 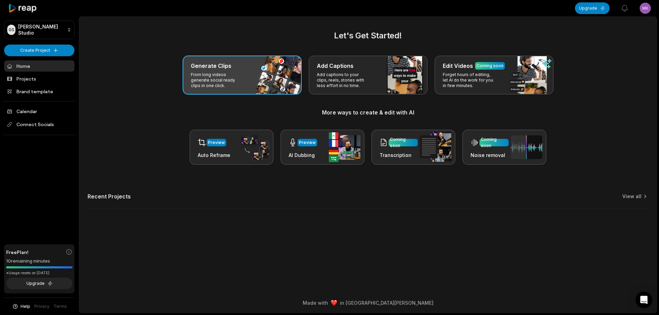 I want to click on h3: Generate Clips, so click(x=211, y=66).